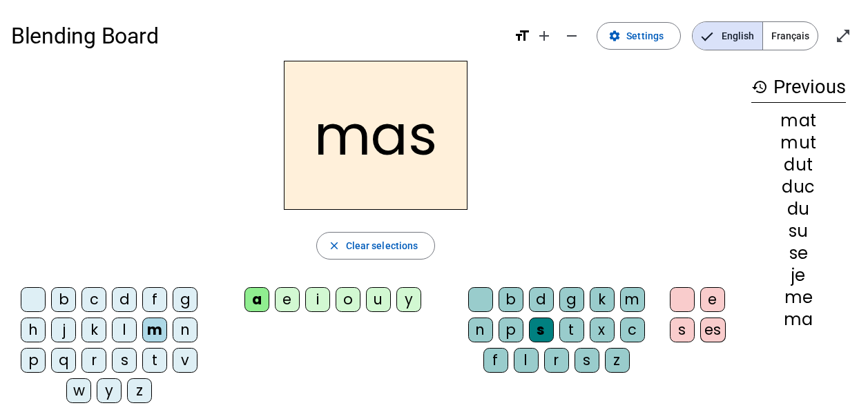  Describe the element at coordinates (727, 36) in the screenshot. I see `span: English` at that location.